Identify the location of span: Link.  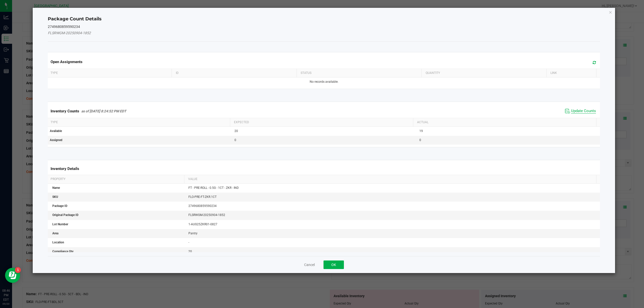
(554, 73).